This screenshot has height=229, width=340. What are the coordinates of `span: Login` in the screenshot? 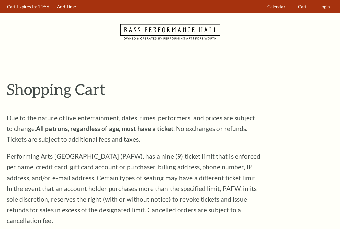 It's located at (325, 7).